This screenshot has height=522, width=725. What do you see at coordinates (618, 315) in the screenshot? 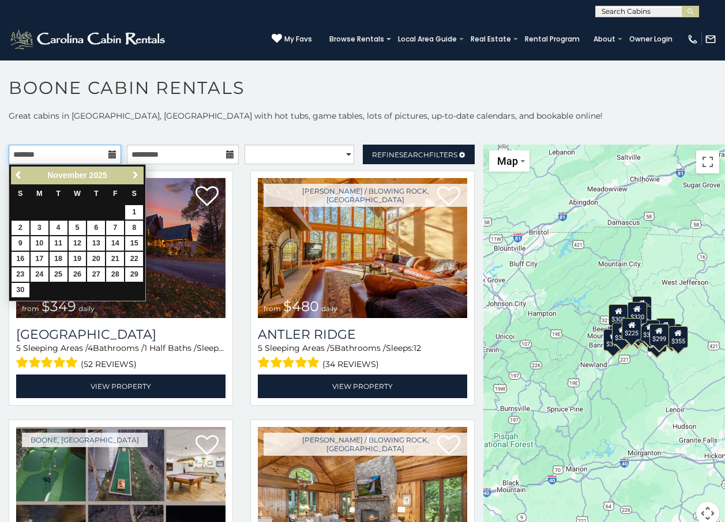
I see `div: $305` at bounding box center [618, 315].